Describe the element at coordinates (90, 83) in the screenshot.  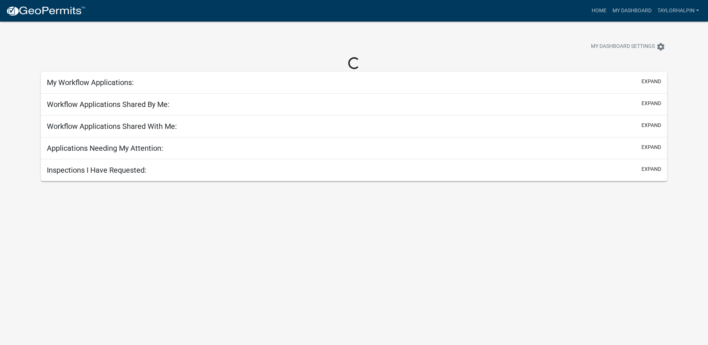
I see `h5: My Workflow Applications:` at that location.